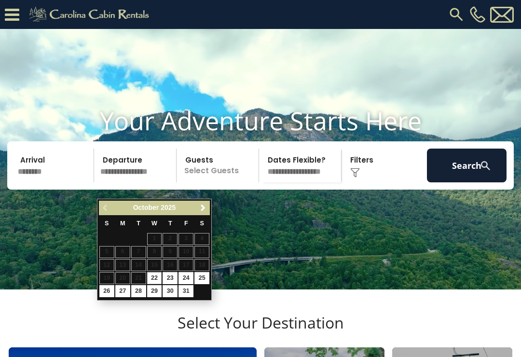  I want to click on p: Select Guests, so click(219, 166).